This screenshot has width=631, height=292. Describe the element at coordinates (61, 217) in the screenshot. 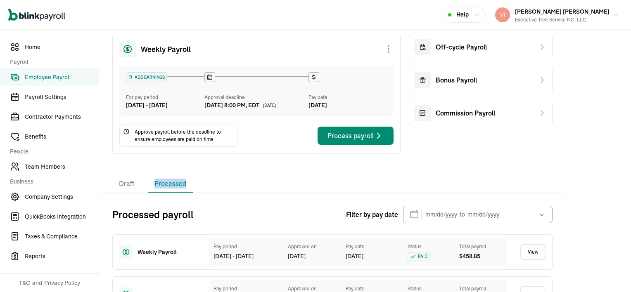

I see `span: QuickBooks Integration` at that location.